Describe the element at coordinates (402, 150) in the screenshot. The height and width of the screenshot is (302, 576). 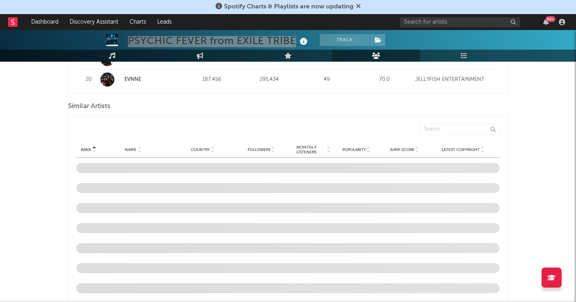
I see `span: Jump Score` at that location.